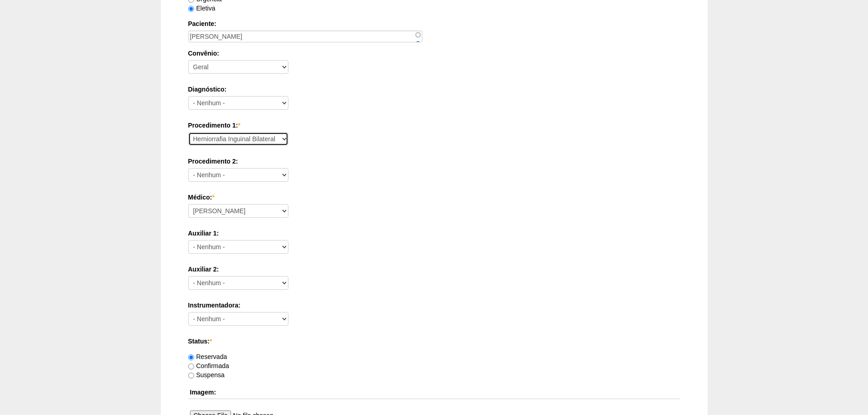 The image size is (868, 415). What do you see at coordinates (191, 366) in the screenshot?
I see `input: Confirmada` at bounding box center [191, 366].